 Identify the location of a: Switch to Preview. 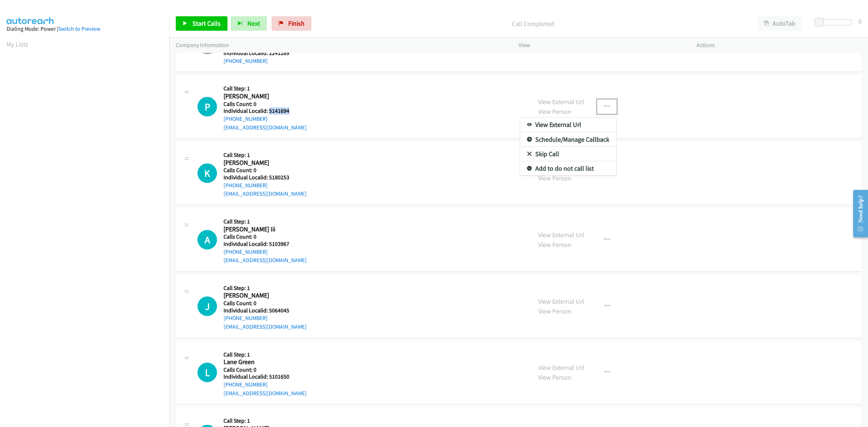
(79, 28).